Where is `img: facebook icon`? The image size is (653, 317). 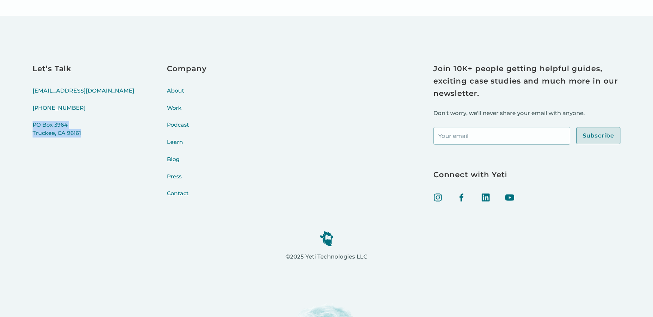
img: facebook icon is located at coordinates (462, 197).